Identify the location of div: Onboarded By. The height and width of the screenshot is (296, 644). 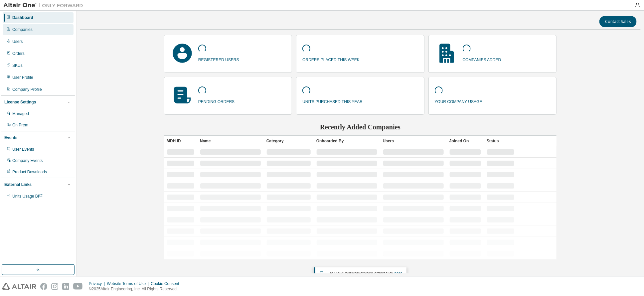
(347, 141).